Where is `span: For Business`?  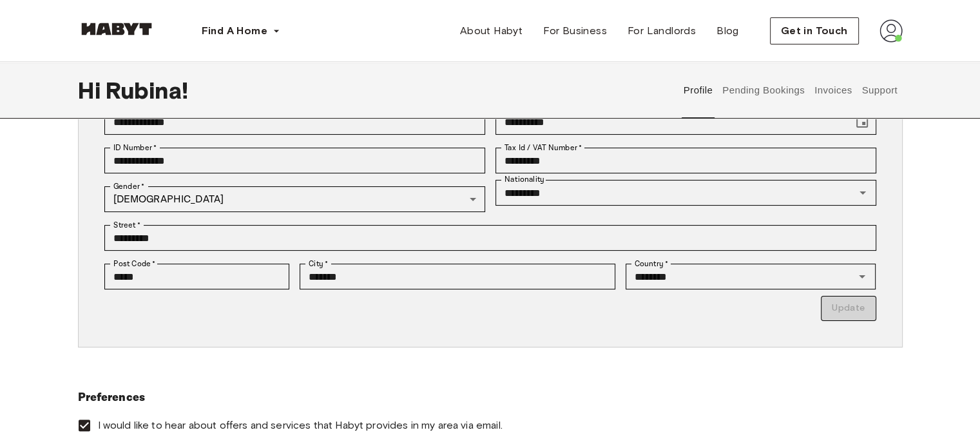
span: For Business is located at coordinates (575, 31).